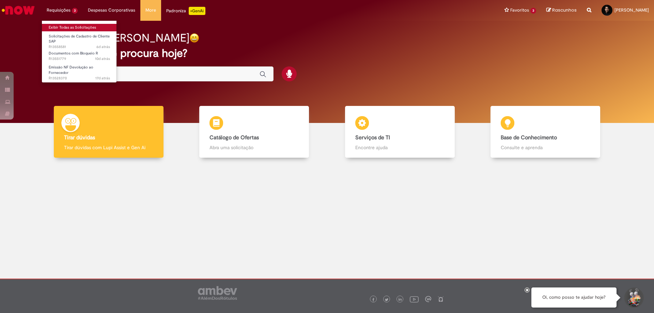 The image size is (654, 313). I want to click on p: Abra uma solicitação, so click(254, 147).